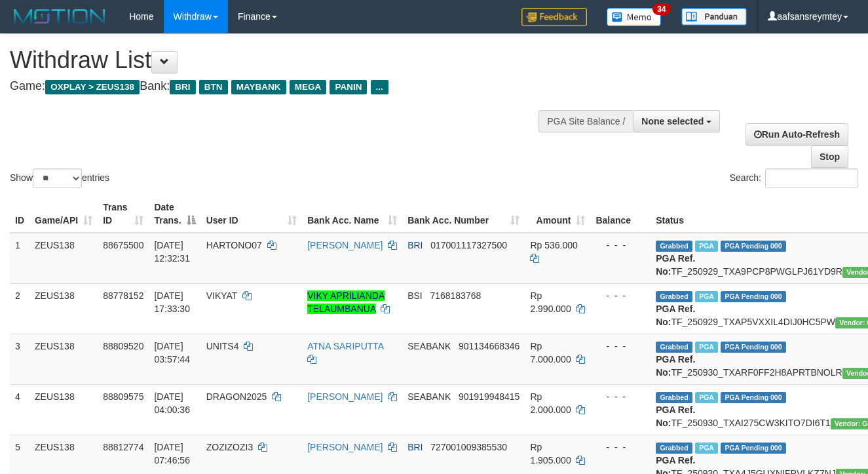 The height and width of the screenshot is (474, 868). Describe the element at coordinates (830, 157) in the screenshot. I see `a: Stop` at that location.